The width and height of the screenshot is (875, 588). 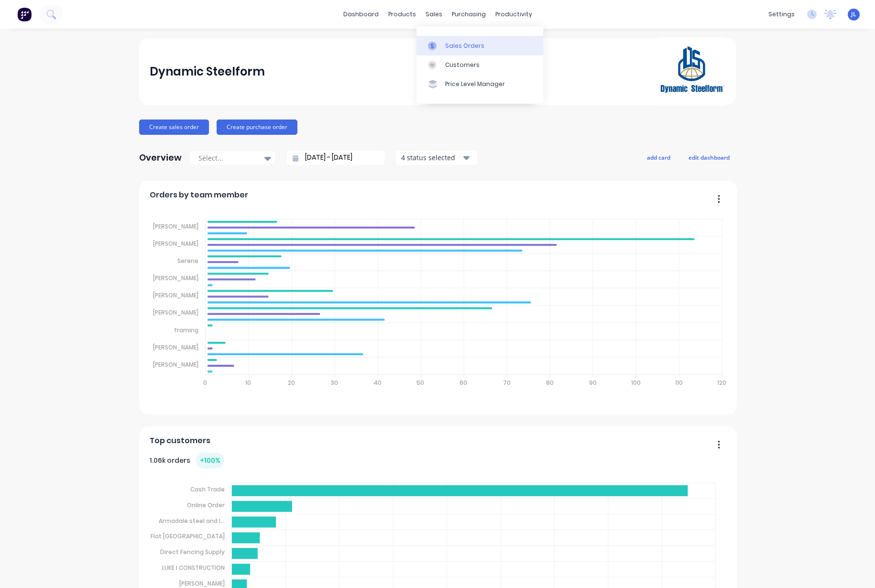 I want to click on div: + 100 %, so click(x=210, y=460).